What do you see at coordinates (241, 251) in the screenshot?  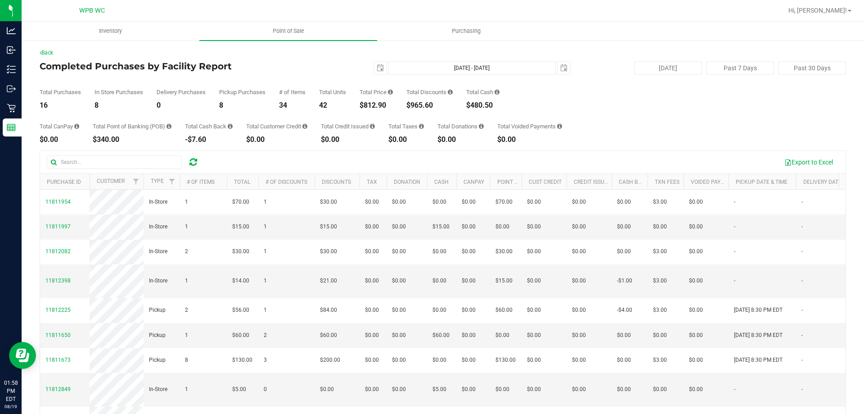 I see `span: $30.00` at bounding box center [241, 251].